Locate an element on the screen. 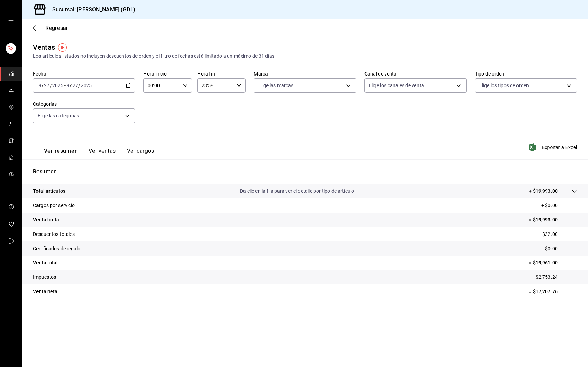 The image size is (588, 367). p: = $19,961.00 is located at coordinates (553, 263).